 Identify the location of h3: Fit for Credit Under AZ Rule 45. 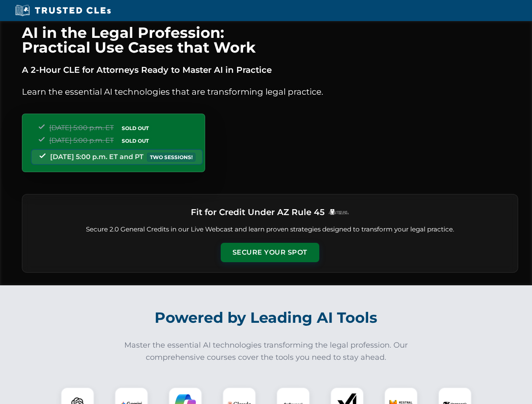
(257, 212).